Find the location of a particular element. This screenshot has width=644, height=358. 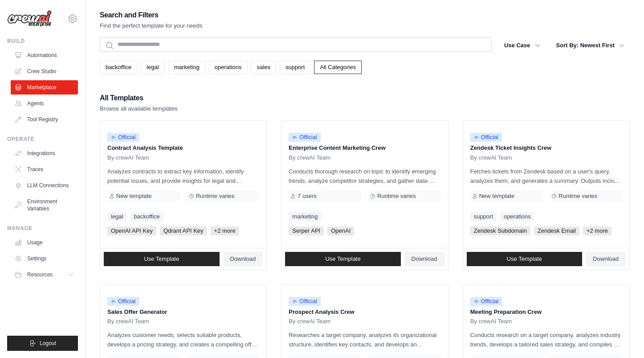

p: Prospect Analysis Crew is located at coordinates (365, 312).